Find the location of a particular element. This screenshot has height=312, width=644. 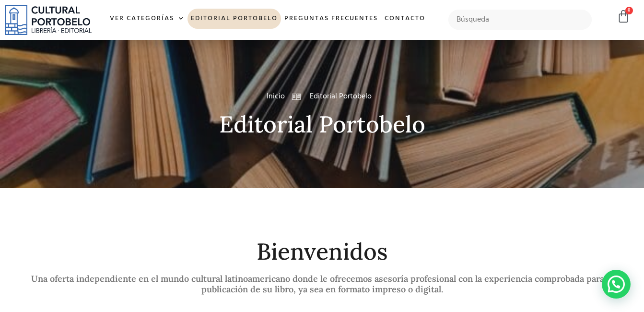

a: Preguntas frecuentes is located at coordinates (331, 19).